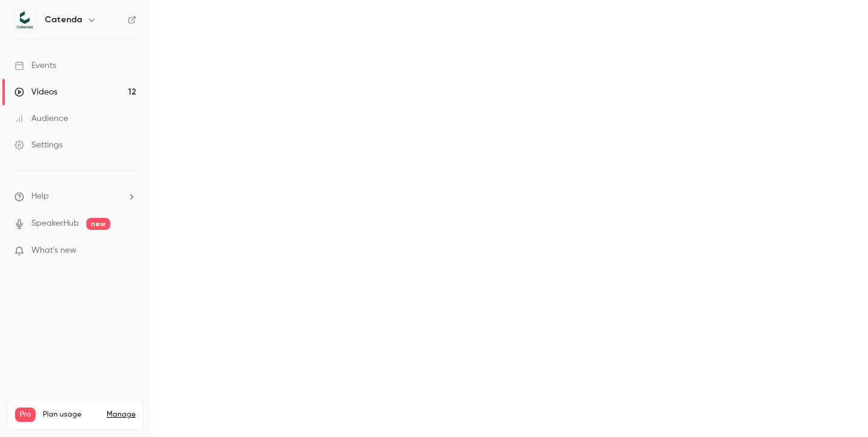  What do you see at coordinates (55, 223) in the screenshot?
I see `a: SpeakerHub` at bounding box center [55, 223].